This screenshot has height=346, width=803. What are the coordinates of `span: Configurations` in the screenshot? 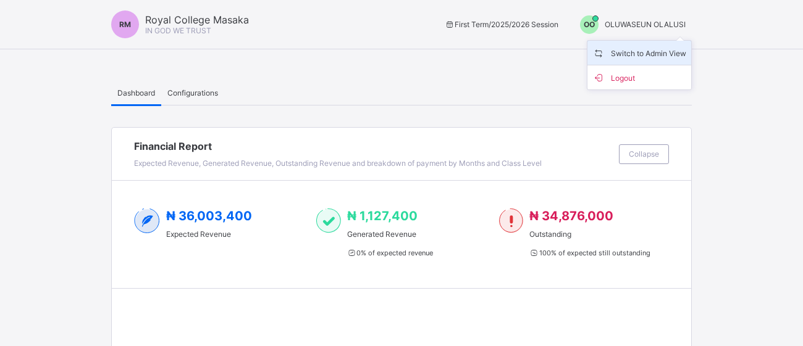 It's located at (193, 93).